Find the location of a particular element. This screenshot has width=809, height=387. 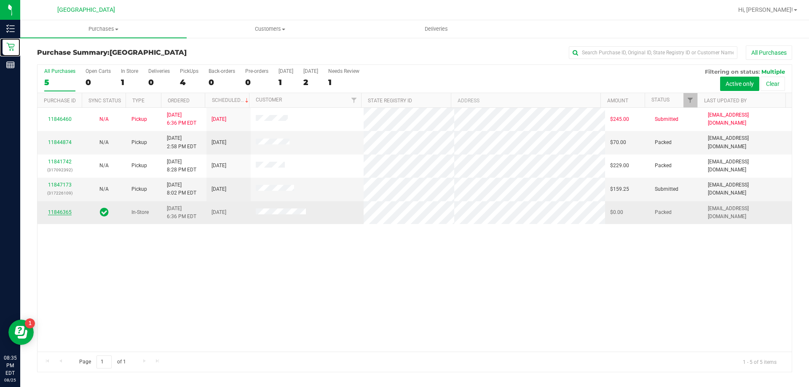

span: Purchases is located at coordinates (103, 29).